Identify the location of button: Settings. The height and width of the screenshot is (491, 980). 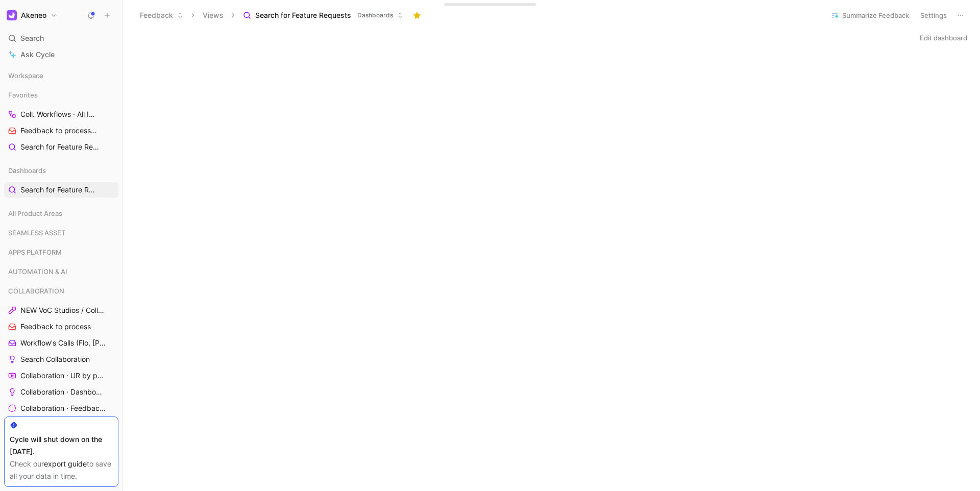
(934, 16).